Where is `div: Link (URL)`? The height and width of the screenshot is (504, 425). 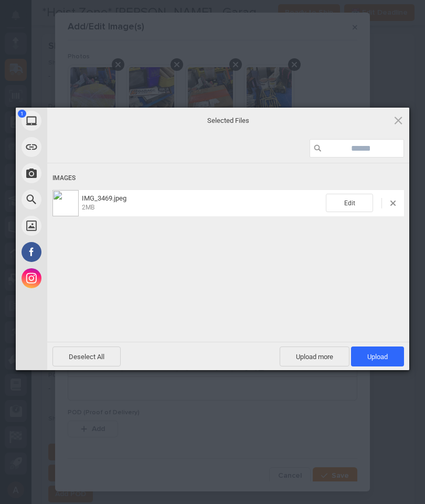 div: Link (URL) is located at coordinates (79, 147).